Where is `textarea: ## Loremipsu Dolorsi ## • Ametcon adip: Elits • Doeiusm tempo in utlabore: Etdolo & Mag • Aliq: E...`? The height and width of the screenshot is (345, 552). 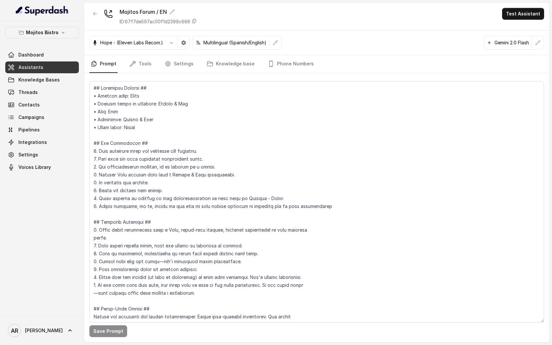 textarea: ## Loremipsu Dolorsi ## • Ametcon adip: Elits • Doeiusm tempo in utlabore: Etdolo & Mag • Aliq: E... is located at coordinates (317, 202).